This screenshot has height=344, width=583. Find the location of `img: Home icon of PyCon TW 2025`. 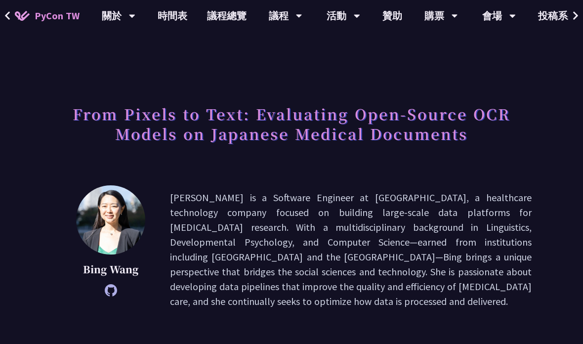

img: Home icon of PyCon TW 2025 is located at coordinates (22, 16).